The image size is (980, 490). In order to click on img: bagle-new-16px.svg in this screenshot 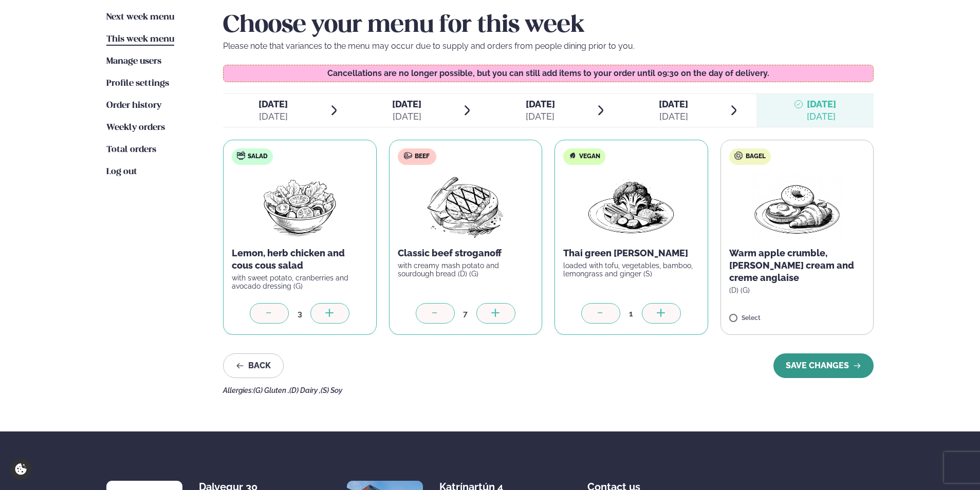, I will do `click(739, 155)`.